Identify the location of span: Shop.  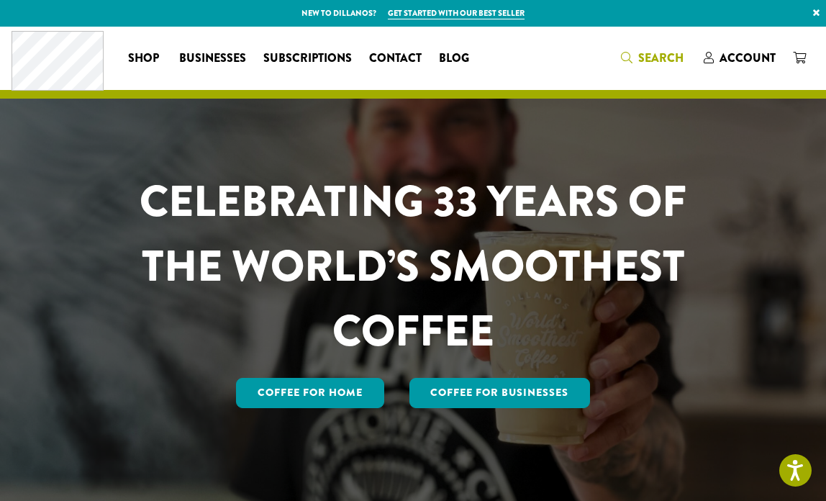
(143, 58).